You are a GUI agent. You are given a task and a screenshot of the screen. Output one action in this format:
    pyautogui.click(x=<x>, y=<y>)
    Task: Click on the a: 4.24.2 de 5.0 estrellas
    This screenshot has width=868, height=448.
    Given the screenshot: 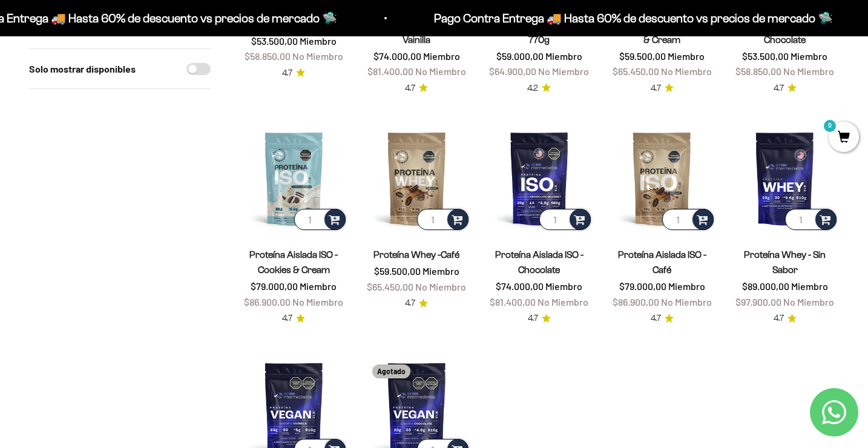 What is the action you would take?
    pyautogui.click(x=538, y=88)
    